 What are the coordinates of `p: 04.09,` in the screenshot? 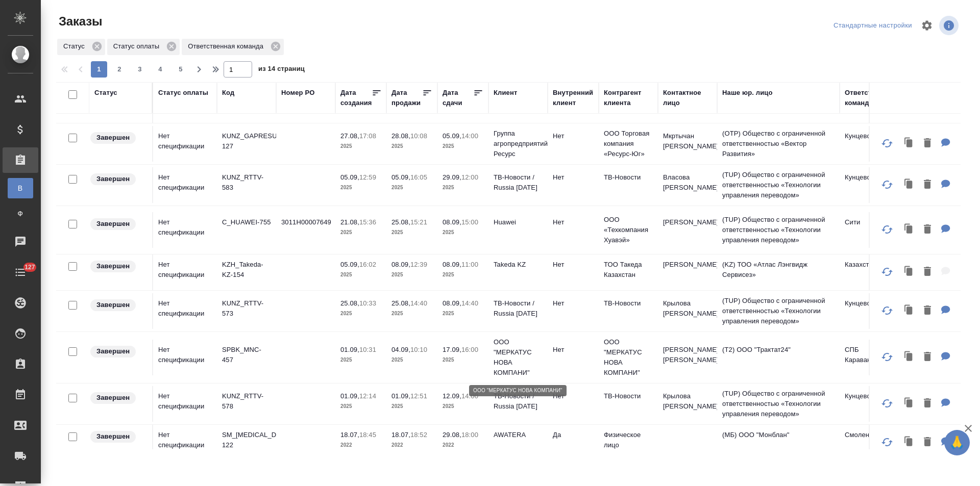 It's located at (400, 349).